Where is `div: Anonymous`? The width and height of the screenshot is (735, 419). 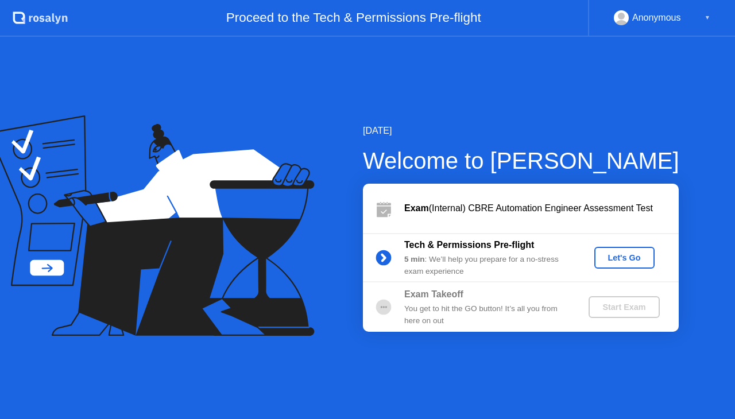 div: Anonymous is located at coordinates (657, 18).